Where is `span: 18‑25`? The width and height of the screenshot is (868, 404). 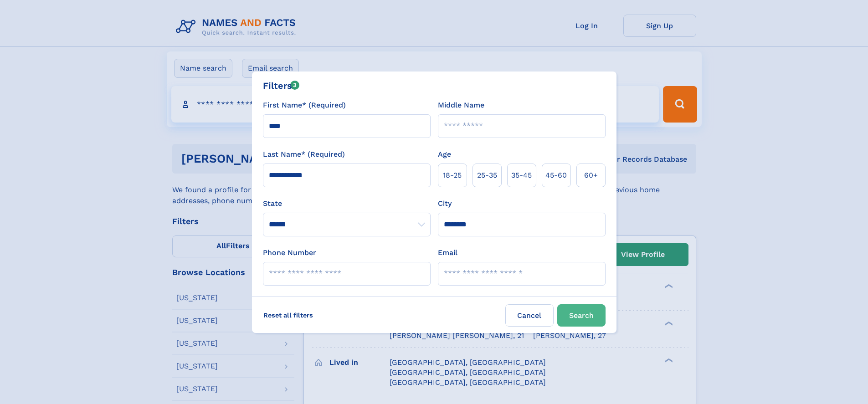
span: 18‑25 is located at coordinates (452, 175).